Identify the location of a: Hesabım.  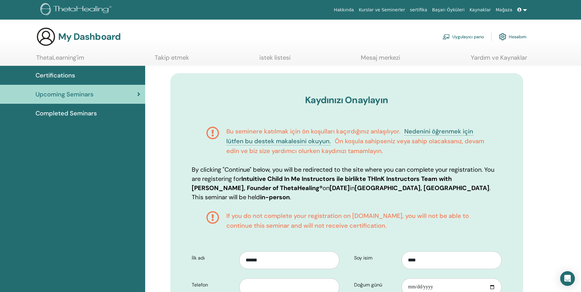
(513, 37).